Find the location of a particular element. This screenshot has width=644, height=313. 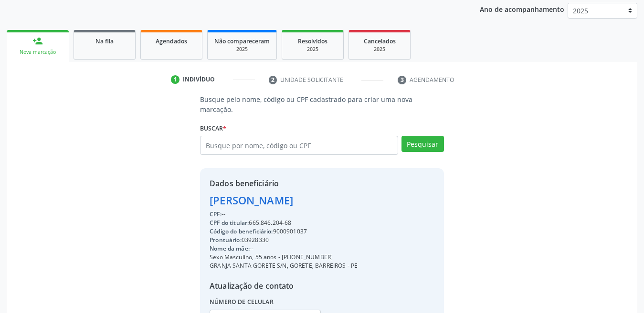

div: Nova marcação is located at coordinates (38, 52).